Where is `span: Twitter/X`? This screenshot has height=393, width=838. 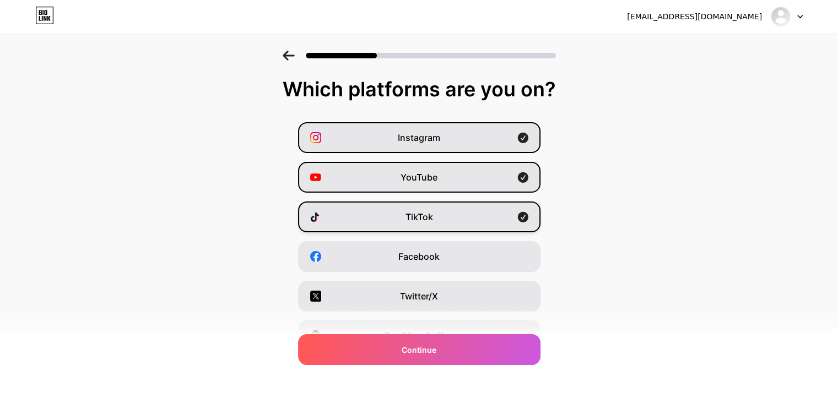 span: Twitter/X is located at coordinates (418, 296).